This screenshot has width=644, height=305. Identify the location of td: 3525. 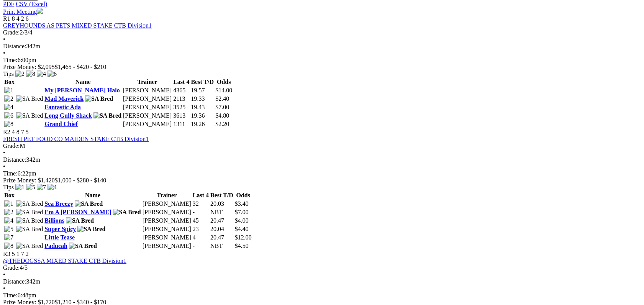
(181, 107).